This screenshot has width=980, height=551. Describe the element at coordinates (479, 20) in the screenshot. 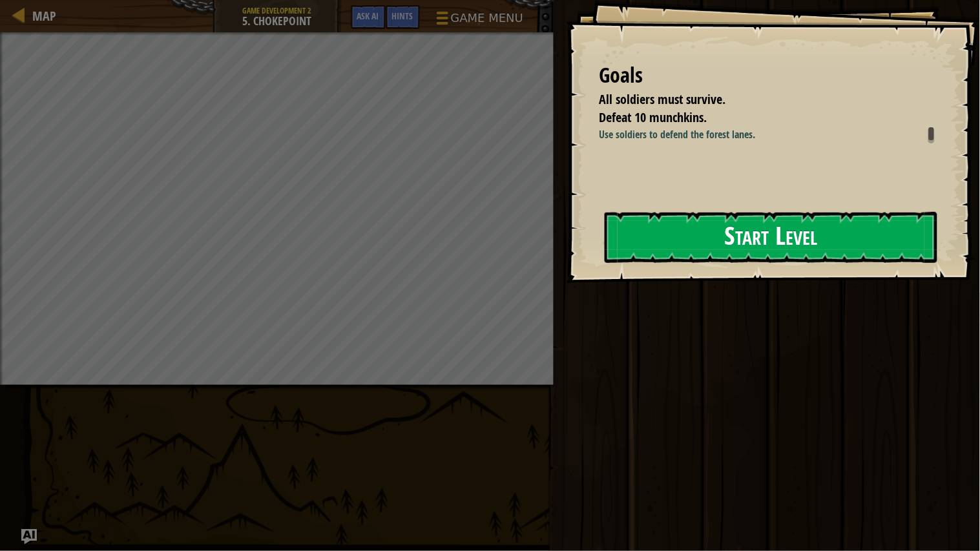

I see `button: Game Menu` at that location.